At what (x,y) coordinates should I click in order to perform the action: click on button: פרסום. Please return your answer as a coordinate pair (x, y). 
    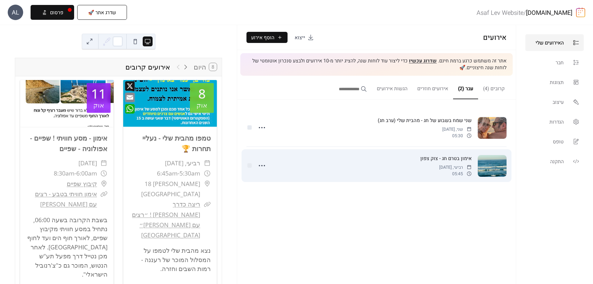
    Looking at the image, I should click on (52, 12).